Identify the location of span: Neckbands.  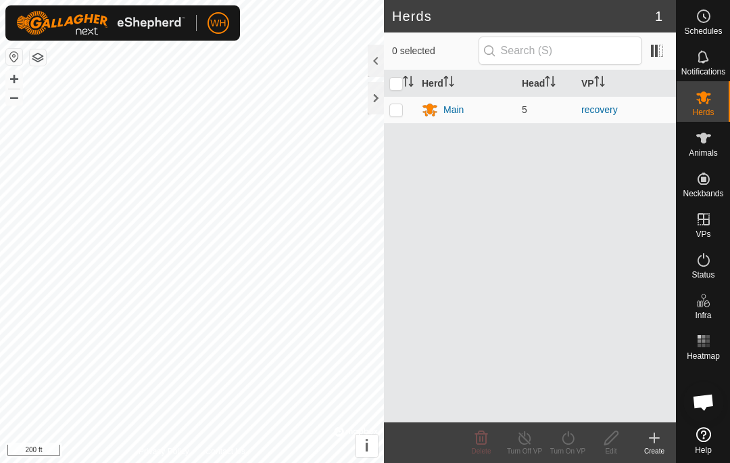
(703, 193).